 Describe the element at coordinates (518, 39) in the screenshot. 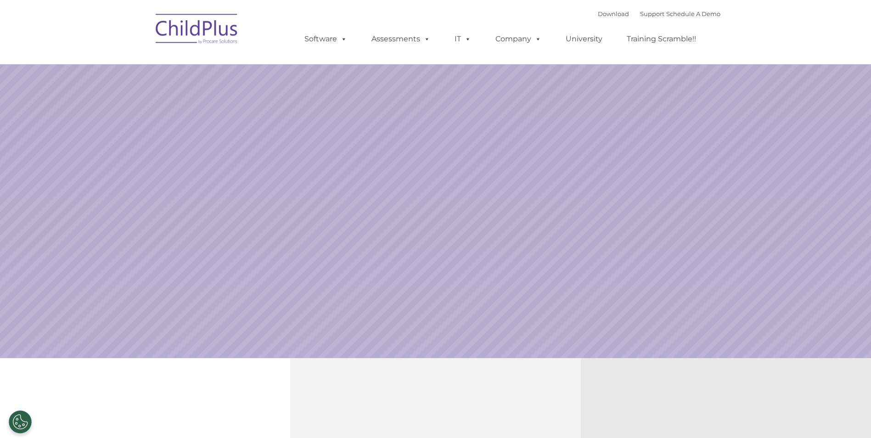

I see `a: Company` at that location.